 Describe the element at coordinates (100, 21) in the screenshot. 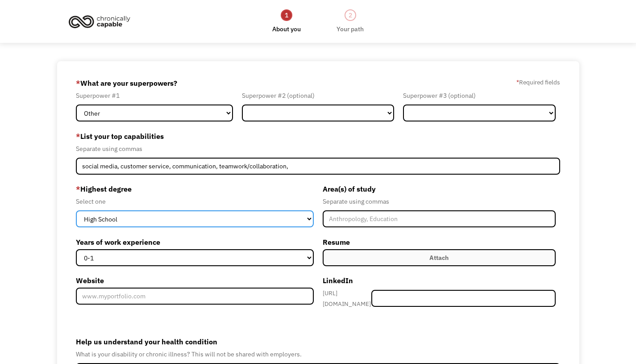

I see `img: Chronically Capable logo` at that location.